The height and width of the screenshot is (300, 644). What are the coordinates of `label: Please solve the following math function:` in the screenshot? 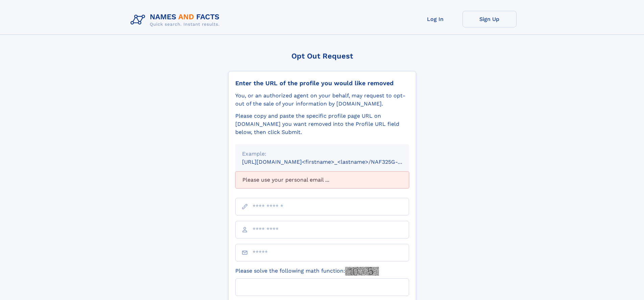 It's located at (307, 271).